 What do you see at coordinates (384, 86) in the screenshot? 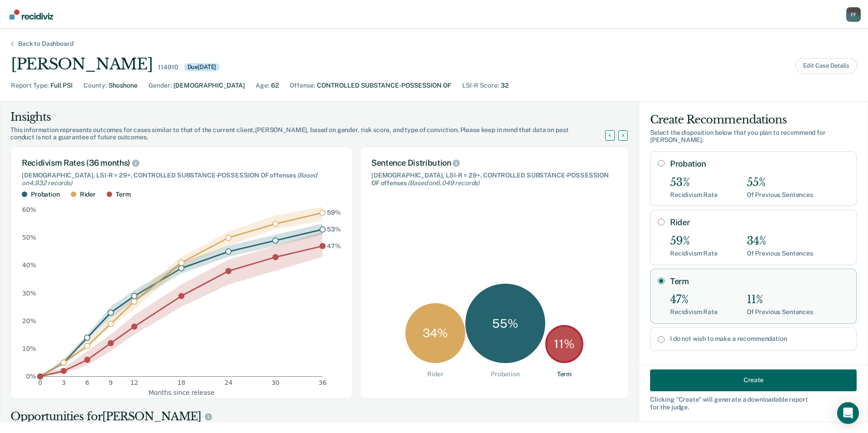
I see `div: CONTROLLED SUBSTANCE-POSSESSION OF` at bounding box center [384, 86].